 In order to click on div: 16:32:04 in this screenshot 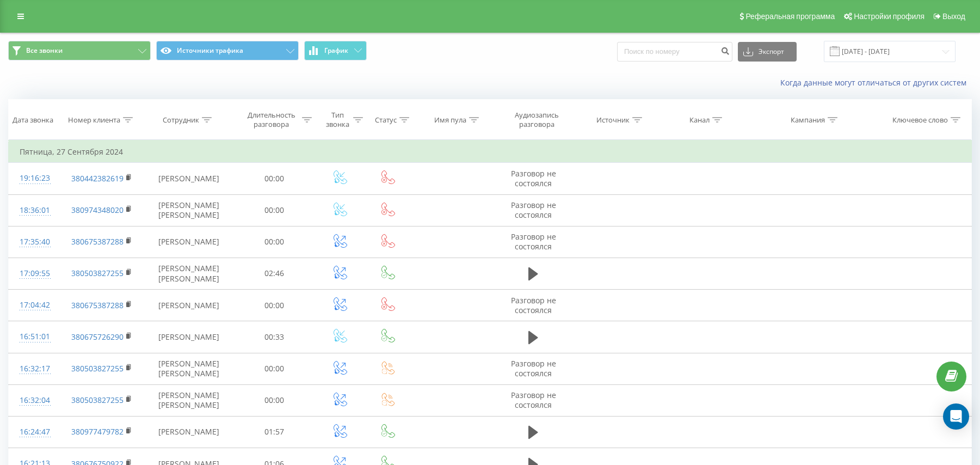, I will do `click(34, 400)`.